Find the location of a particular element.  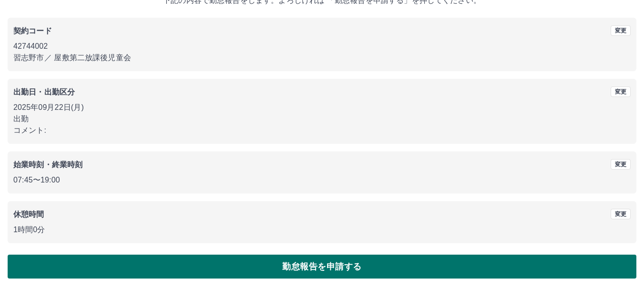

p: 2025年09月22日(月) is located at coordinates (322, 108).